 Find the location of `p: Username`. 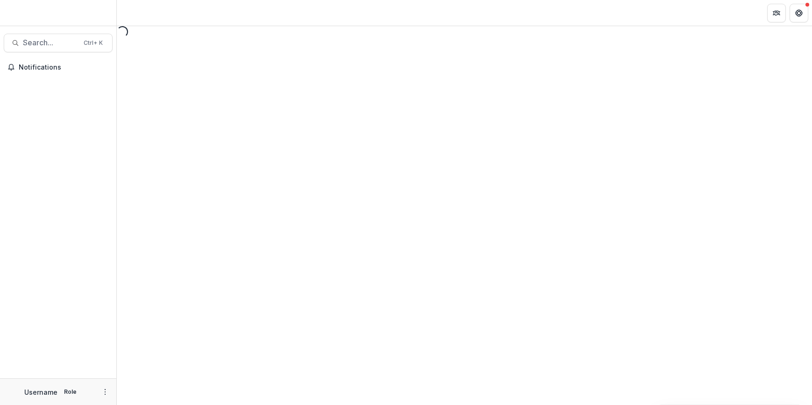

p: Username is located at coordinates (41, 392).